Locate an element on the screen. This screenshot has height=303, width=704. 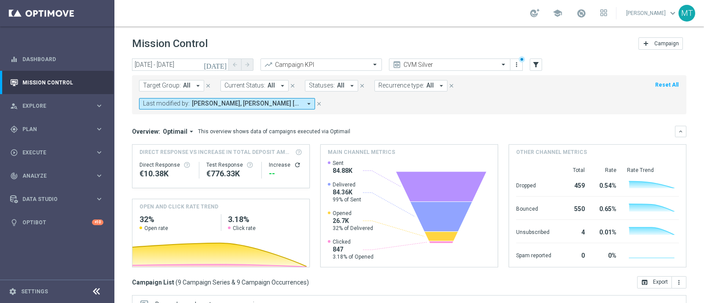
ng-select: CVM Silver is located at coordinates (450, 65).